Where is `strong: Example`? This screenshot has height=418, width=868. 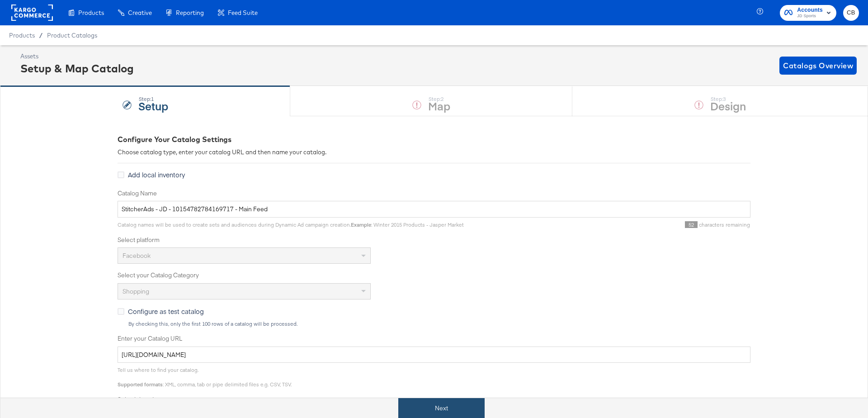
strong: Example is located at coordinates (361, 225).